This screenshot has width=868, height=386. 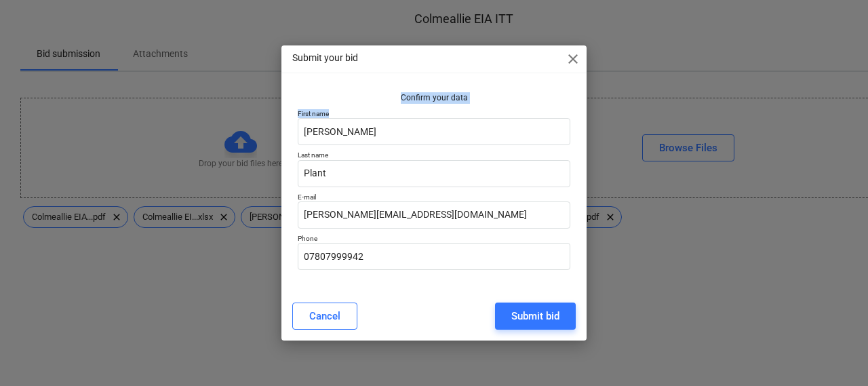 What do you see at coordinates (434, 197) in the screenshot?
I see `p: E-mail` at bounding box center [434, 197].